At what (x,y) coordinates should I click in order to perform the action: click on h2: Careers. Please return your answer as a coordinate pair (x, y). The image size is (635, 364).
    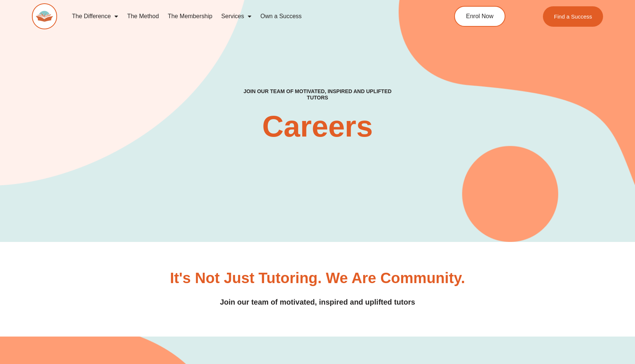
    Looking at the image, I should click on (318, 127).